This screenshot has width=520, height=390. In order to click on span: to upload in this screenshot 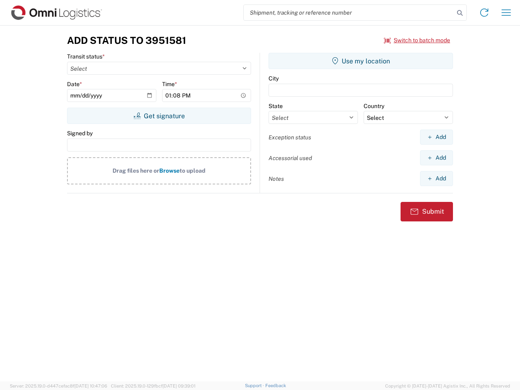, I will do `click(192, 170)`.